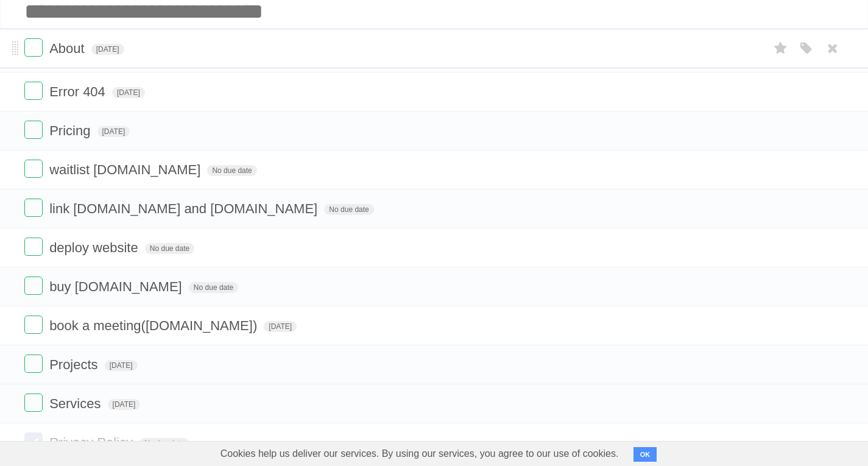 The height and width of the screenshot is (466, 868). What do you see at coordinates (68, 49) in the screenshot?
I see `span: About` at bounding box center [68, 49].